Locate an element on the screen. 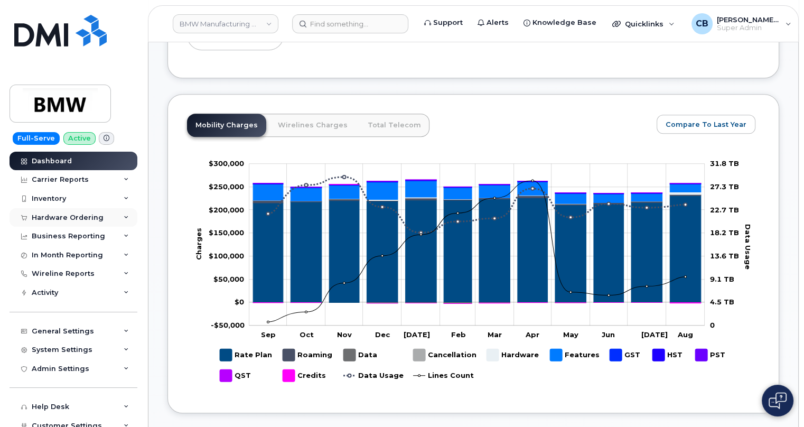 The width and height of the screenshot is (804, 427). tspan: 18.2 TB is located at coordinates (724, 232).